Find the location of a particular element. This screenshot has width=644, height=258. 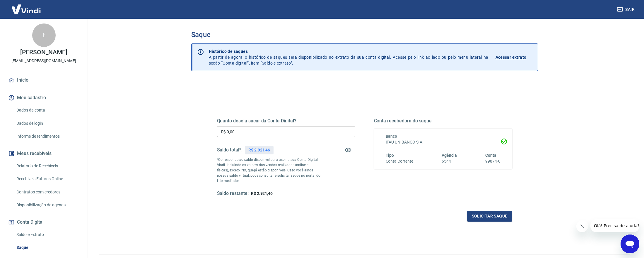

a: Dados da conta is located at coordinates (47, 110).